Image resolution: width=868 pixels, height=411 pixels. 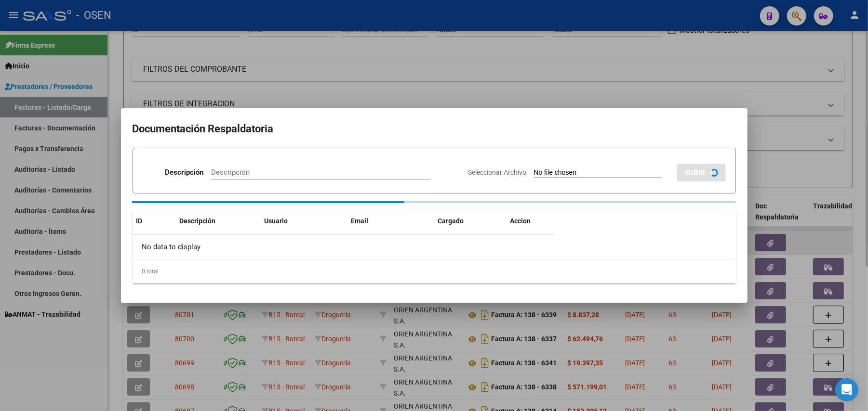 What do you see at coordinates (451, 221) in the screenshot?
I see `span: Cargado` at bounding box center [451, 221].